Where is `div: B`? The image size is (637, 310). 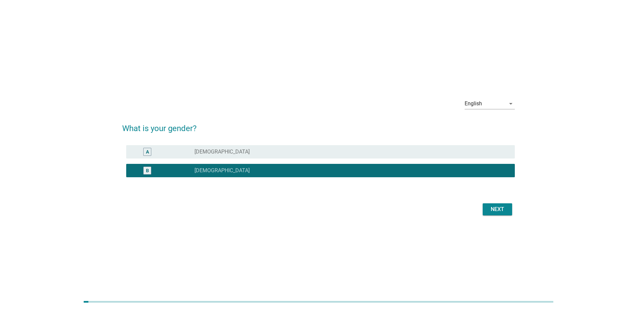 div: B is located at coordinates (147, 170).